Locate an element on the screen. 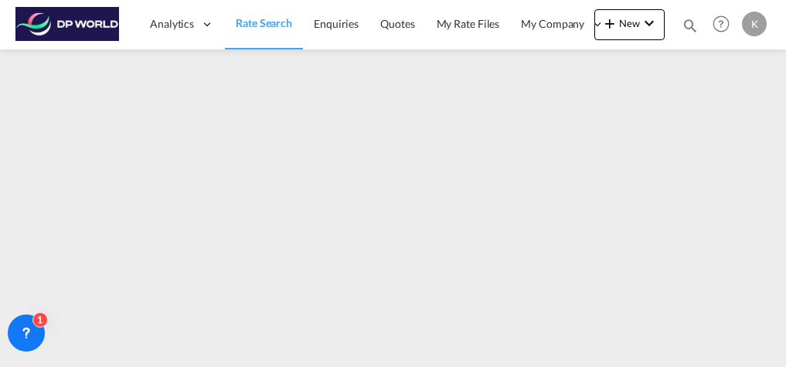  span: My Rate Files is located at coordinates (468, 23).